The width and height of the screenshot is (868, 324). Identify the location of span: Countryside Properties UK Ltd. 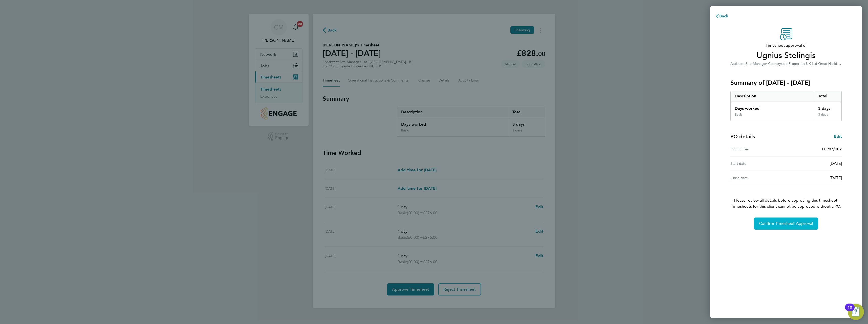
(793, 64).